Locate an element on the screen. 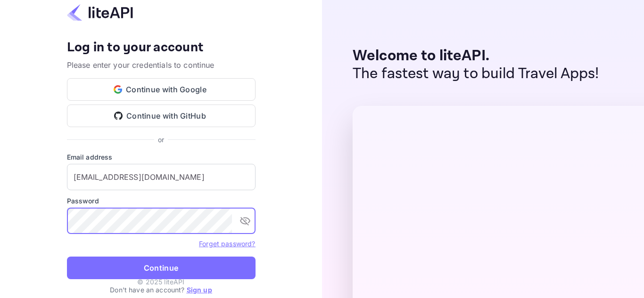 The image size is (644, 298). keeper-lock: Open Keeper Popup is located at coordinates (225, 221).